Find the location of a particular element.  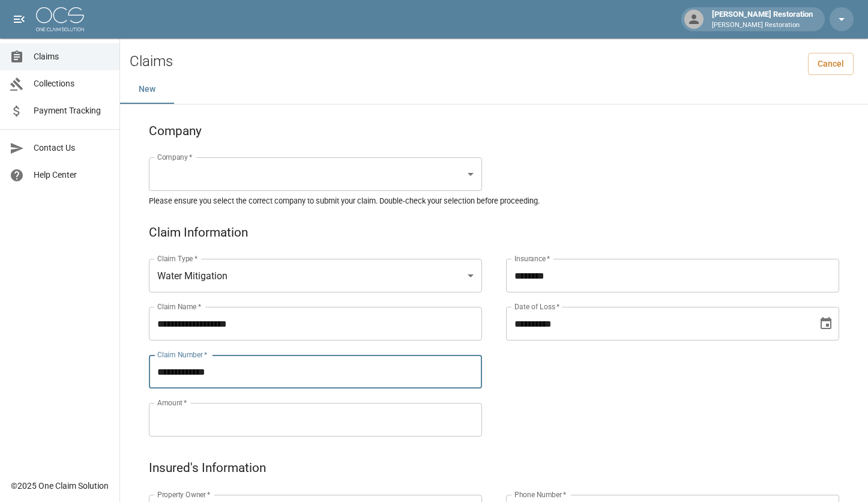

span: Help Center is located at coordinates (71, 175).